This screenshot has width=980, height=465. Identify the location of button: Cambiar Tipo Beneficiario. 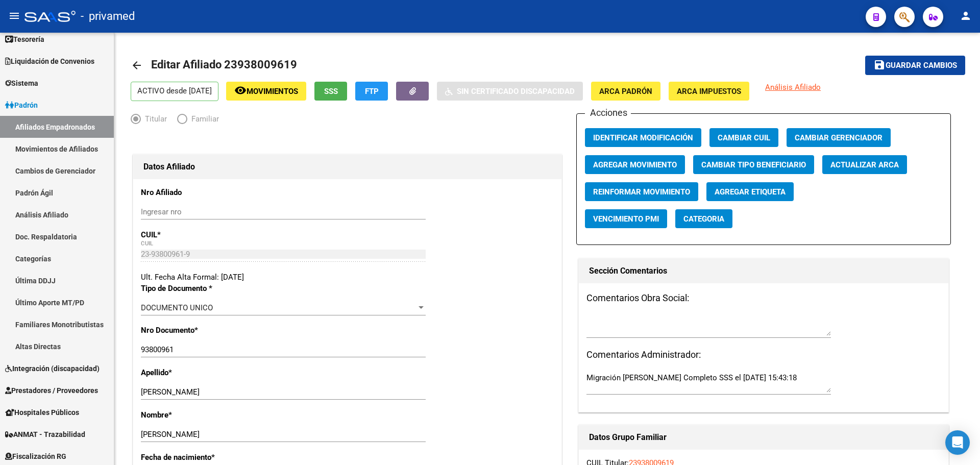
(753, 164).